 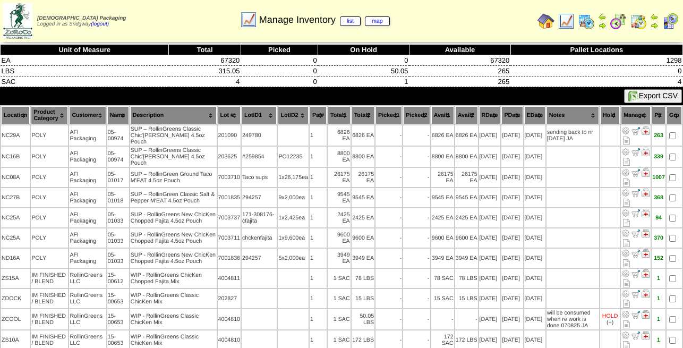 I want to click on td: 05-01018, so click(x=118, y=198).